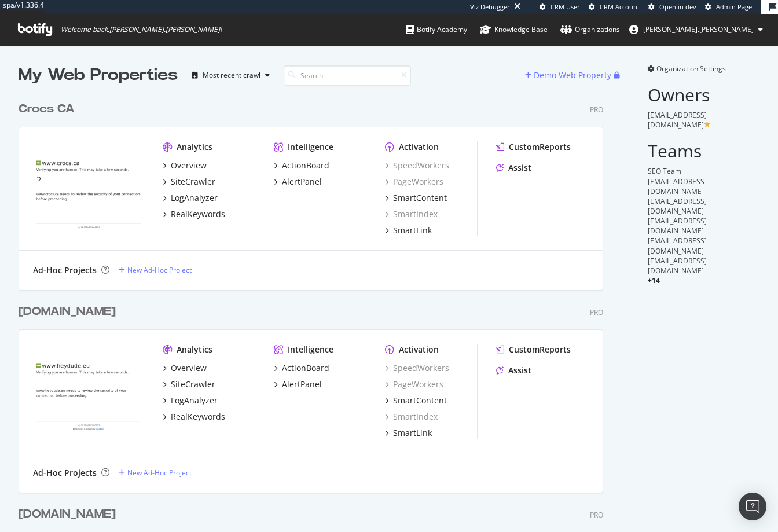 This screenshot has width=778, height=532. What do you see at coordinates (565, 6) in the screenshot?
I see `span: CRM User` at bounding box center [565, 6].